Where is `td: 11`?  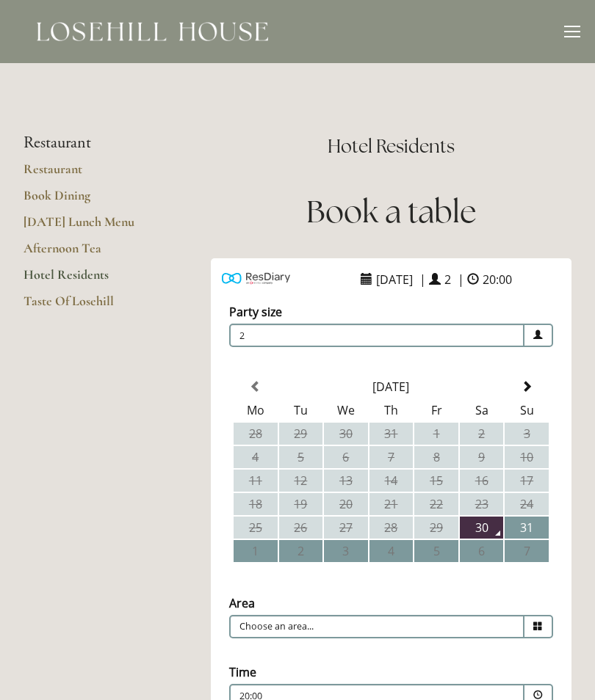
td: 11 is located at coordinates (256, 481).